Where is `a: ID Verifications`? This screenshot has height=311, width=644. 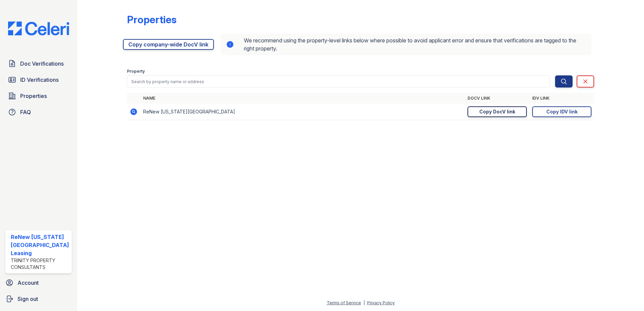 a: ID Verifications is located at coordinates (39, 80).